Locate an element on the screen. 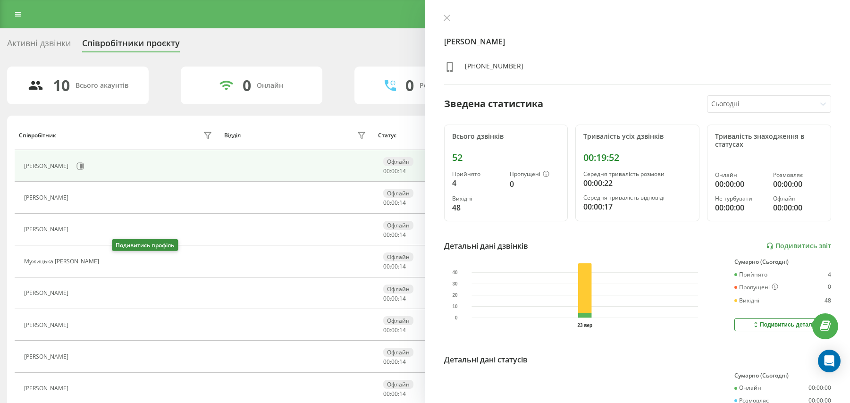 The height and width of the screenshot is (403, 850). div: Всього акаунтів is located at coordinates (102, 85).